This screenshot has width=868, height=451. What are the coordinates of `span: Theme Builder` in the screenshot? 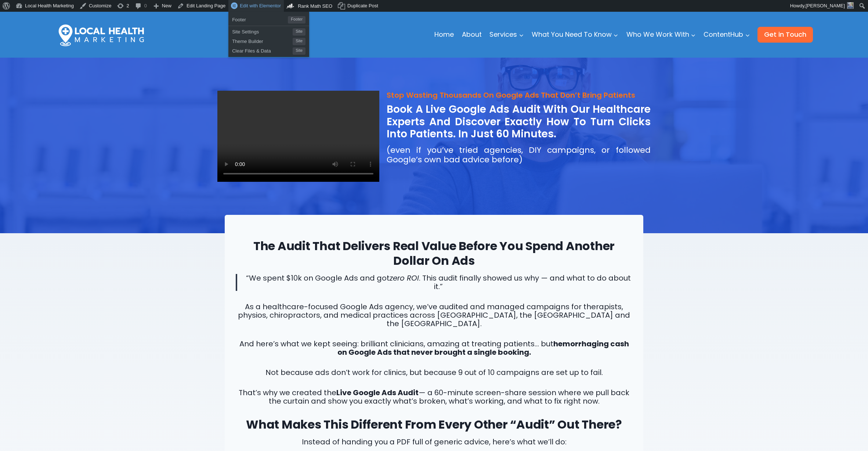 It's located at (262, 40).